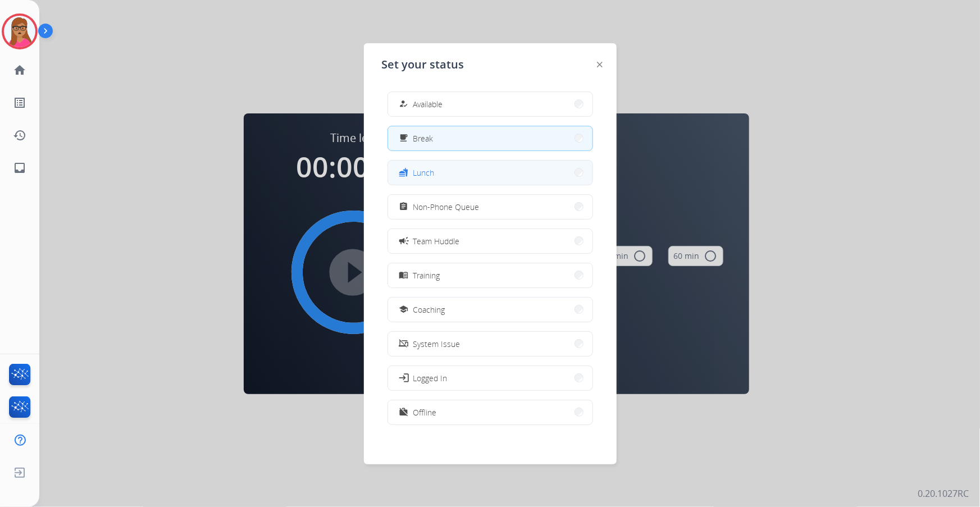 This screenshot has height=507, width=980. What do you see at coordinates (427, 275) in the screenshot?
I see `span: Training` at bounding box center [427, 275].